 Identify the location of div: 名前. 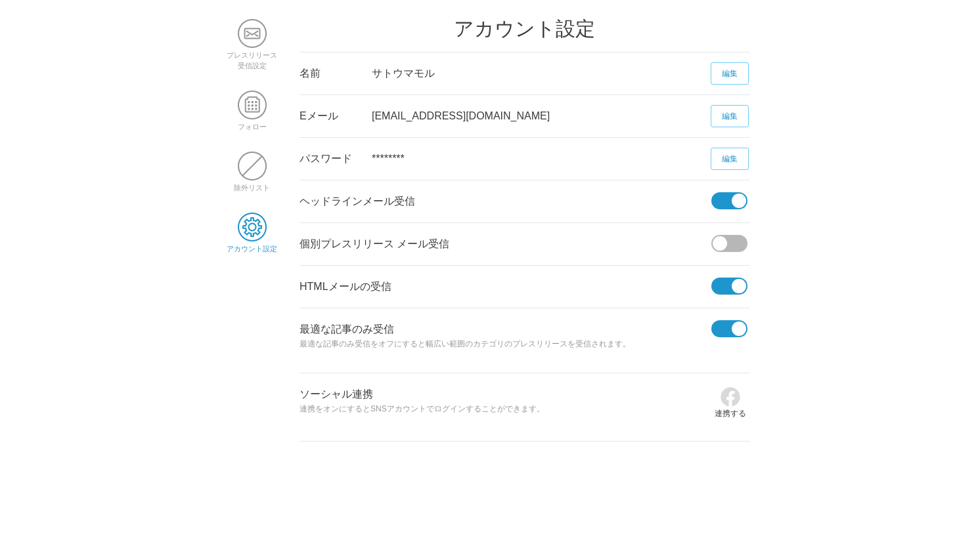
(335, 74).